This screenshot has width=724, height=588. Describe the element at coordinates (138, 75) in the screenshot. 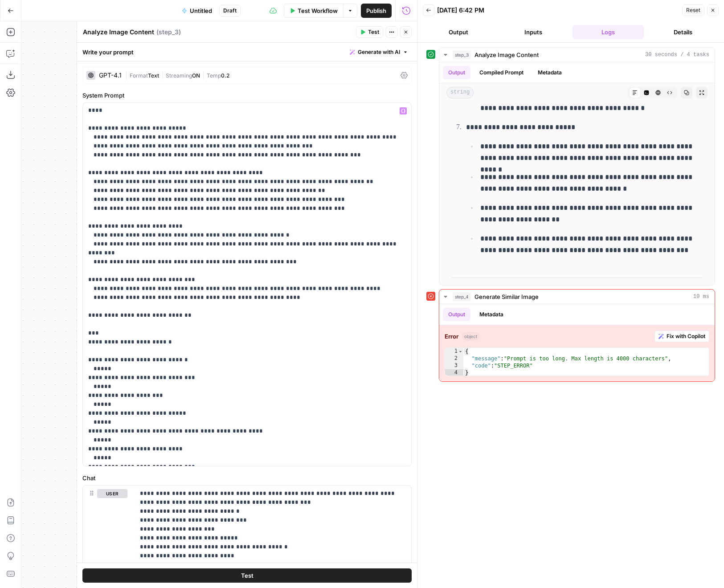

I see `span: Format` at that location.